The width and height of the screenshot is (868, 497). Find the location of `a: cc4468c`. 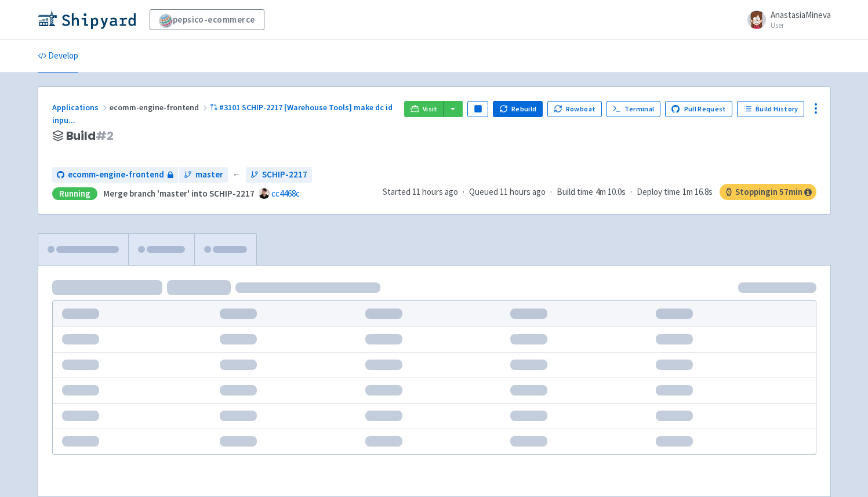

a: cc4468c is located at coordinates (285, 193).